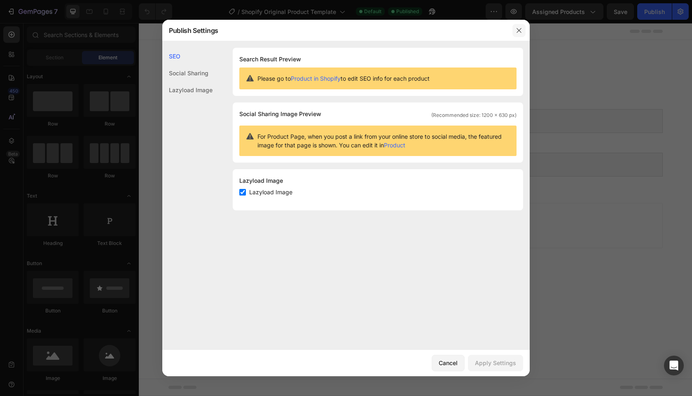 This screenshot has width=692, height=396. I want to click on div: Apply Settings, so click(496, 363).